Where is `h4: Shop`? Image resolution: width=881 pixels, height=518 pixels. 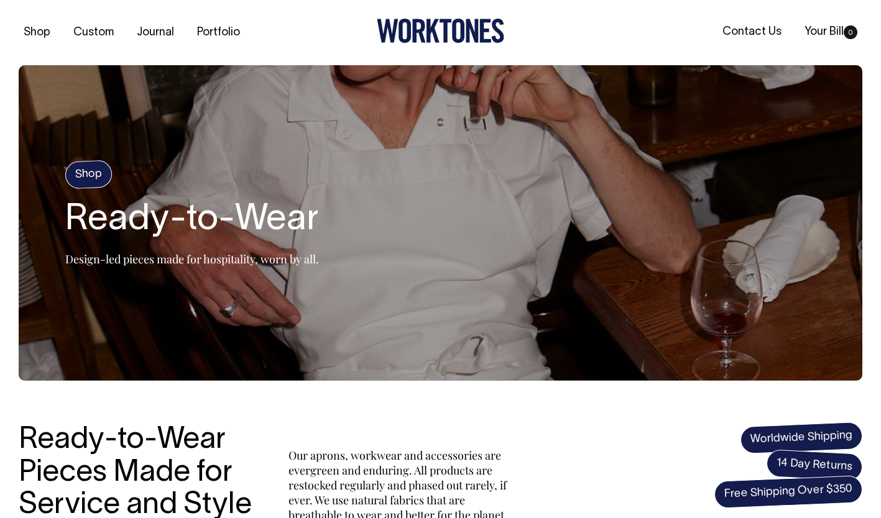
h4: Shop is located at coordinates (88, 174).